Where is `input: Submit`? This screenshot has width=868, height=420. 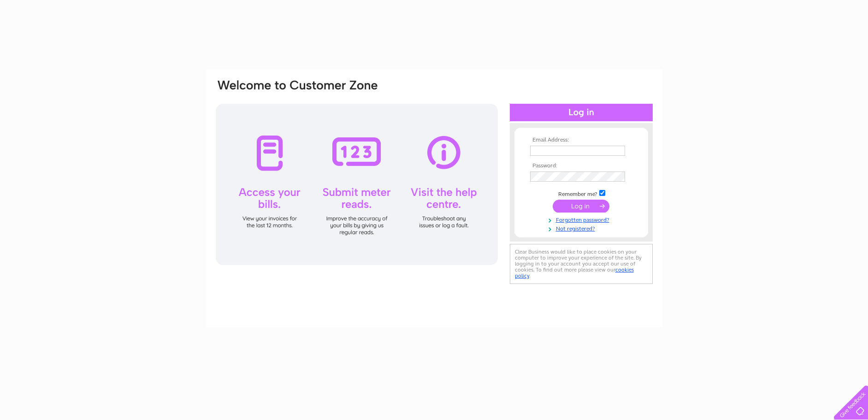 input: Submit is located at coordinates (581, 206).